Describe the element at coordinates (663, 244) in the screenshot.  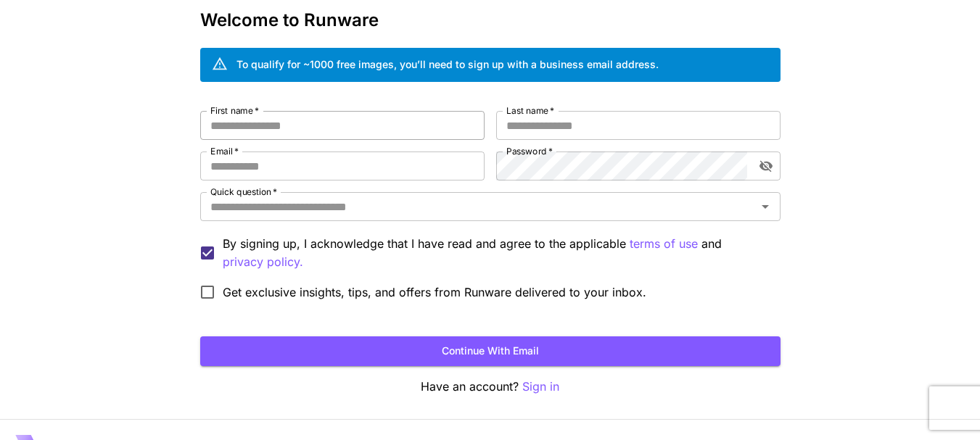
I see `button: By signing up, I acknowledge that I have read and agree to the applicable and privacy policy.` at that location.